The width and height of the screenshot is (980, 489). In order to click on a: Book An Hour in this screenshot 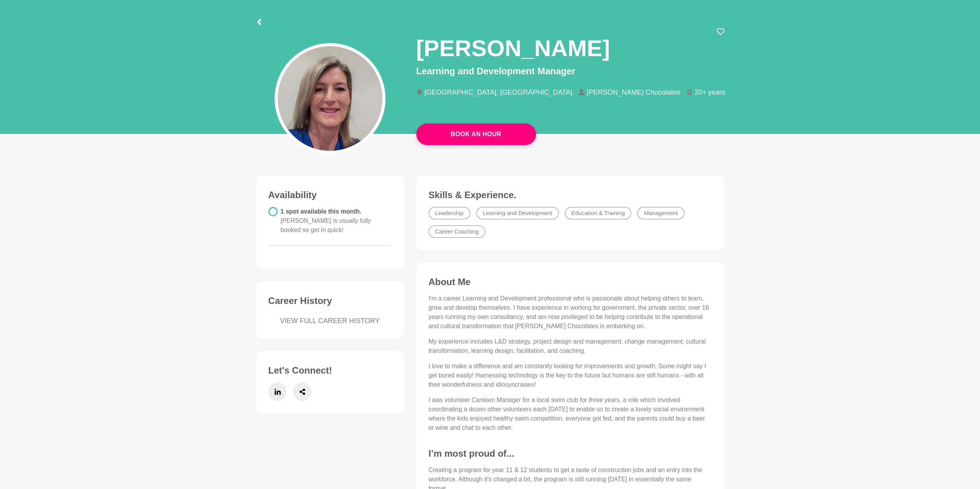, I will do `click(476, 134)`.